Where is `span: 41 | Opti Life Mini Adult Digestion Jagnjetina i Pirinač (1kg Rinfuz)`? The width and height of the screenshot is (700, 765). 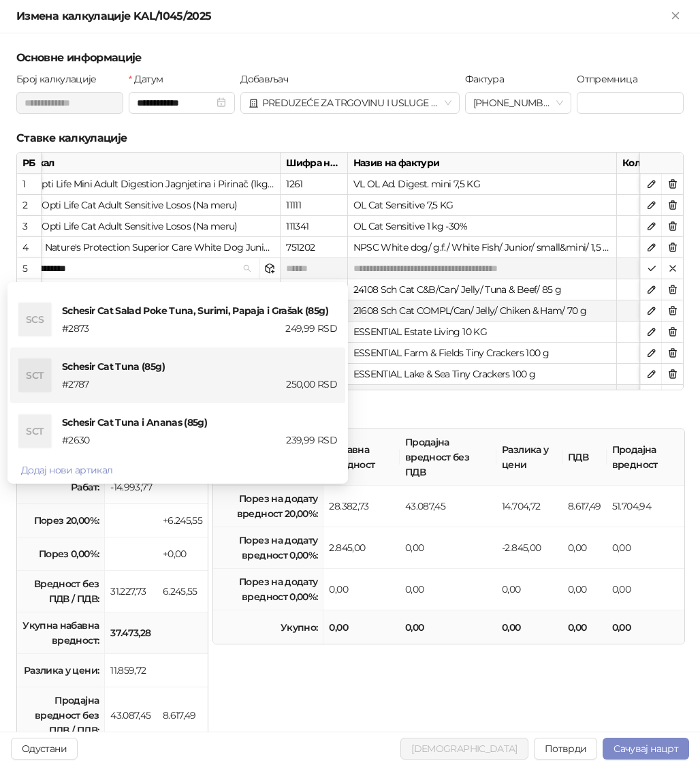 span: 41 | Opti Life Mini Adult Digestion Jagnjetina i Pirinač (1kg Rinfuz) is located at coordinates (157, 184).